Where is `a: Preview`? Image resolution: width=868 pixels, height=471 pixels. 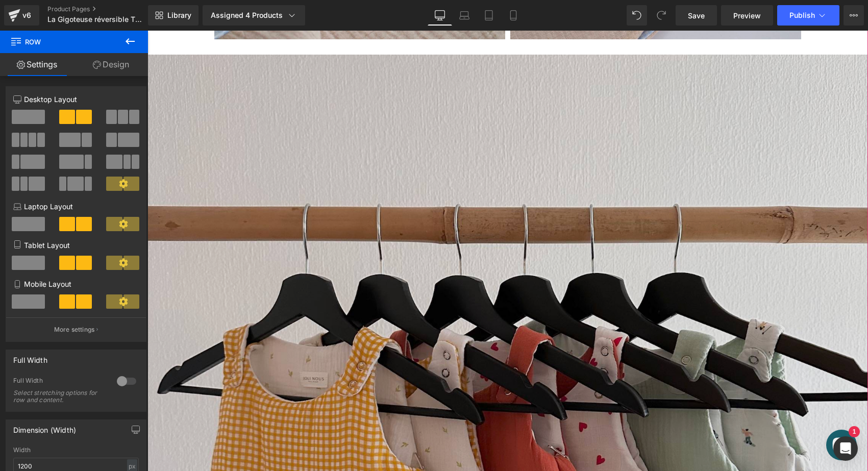 a: Preview is located at coordinates (747, 16).